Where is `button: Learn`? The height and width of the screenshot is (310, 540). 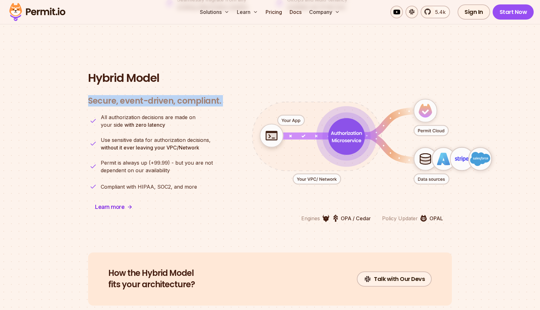 button: Learn is located at coordinates (247, 12).